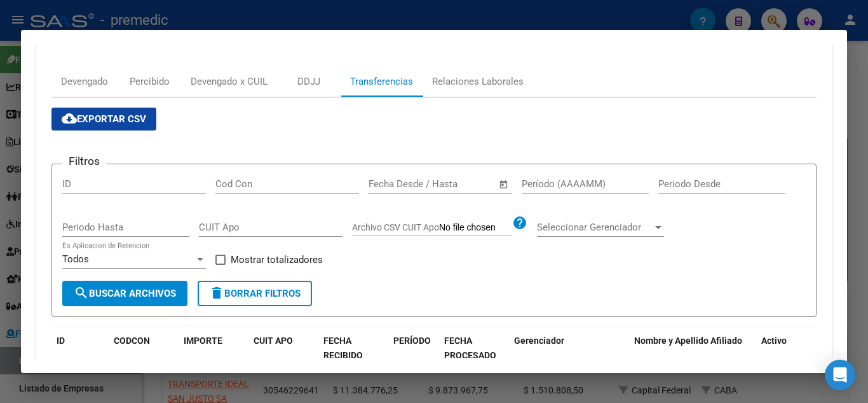 Image resolution: width=868 pixels, height=403 pixels. Describe the element at coordinates (276, 259) in the screenshot. I see `span: Mostrar totalizadores` at that location.